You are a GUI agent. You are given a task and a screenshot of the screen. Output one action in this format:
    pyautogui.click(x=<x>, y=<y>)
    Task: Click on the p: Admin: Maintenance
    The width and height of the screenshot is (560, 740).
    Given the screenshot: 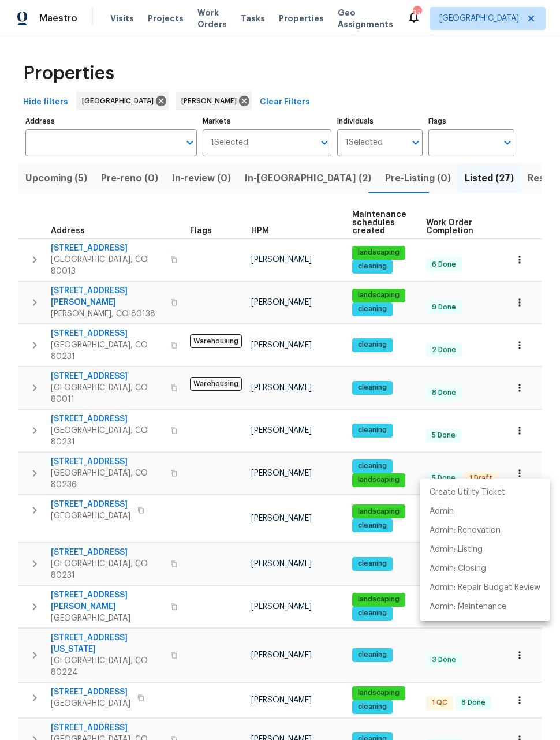 What is the action you would take?
    pyautogui.click(x=467, y=607)
    